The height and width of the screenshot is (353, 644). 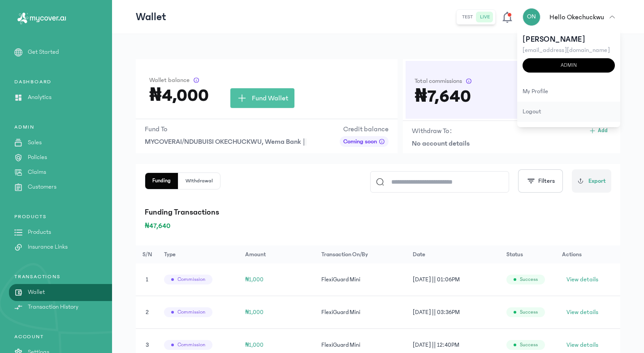 I want to click on p: Analytics, so click(x=39, y=97).